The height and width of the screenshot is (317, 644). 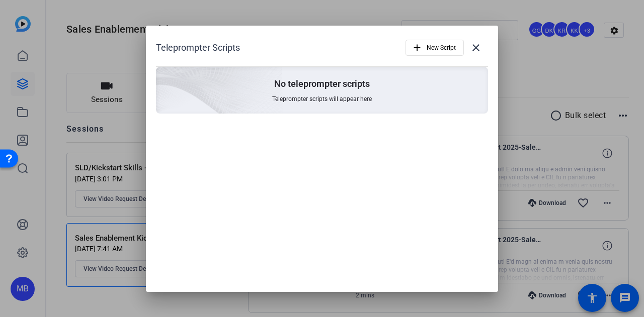 What do you see at coordinates (417, 48) in the screenshot?
I see `mat-icon: add` at bounding box center [417, 48].